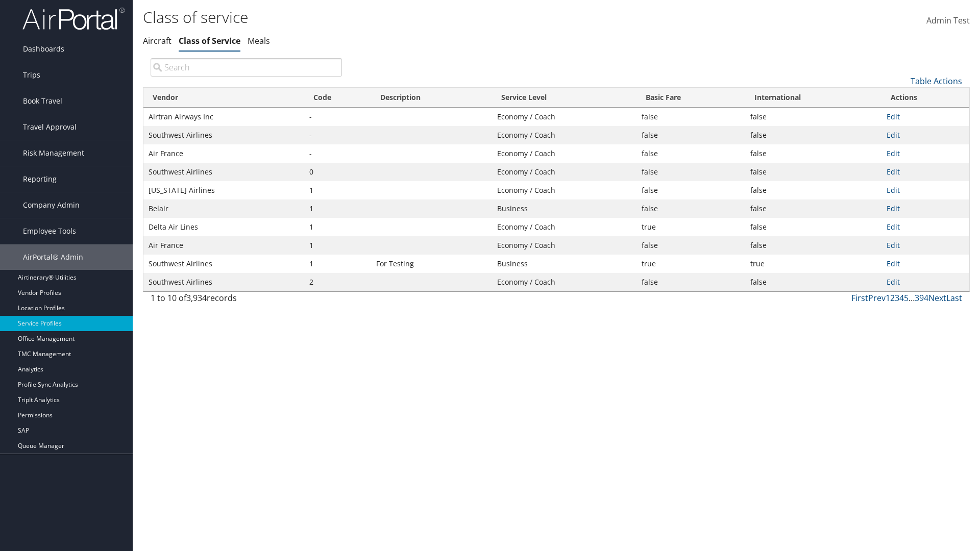  What do you see at coordinates (906, 298) in the screenshot?
I see `a: 5` at bounding box center [906, 298].